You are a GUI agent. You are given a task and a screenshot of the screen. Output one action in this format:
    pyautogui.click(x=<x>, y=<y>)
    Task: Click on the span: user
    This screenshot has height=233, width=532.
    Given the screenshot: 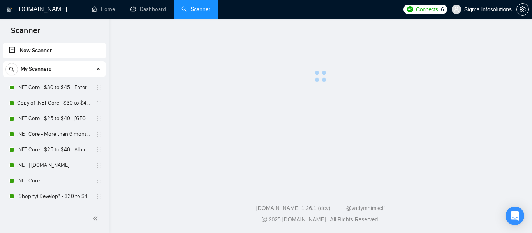 What is the action you would take?
    pyautogui.click(x=456, y=9)
    